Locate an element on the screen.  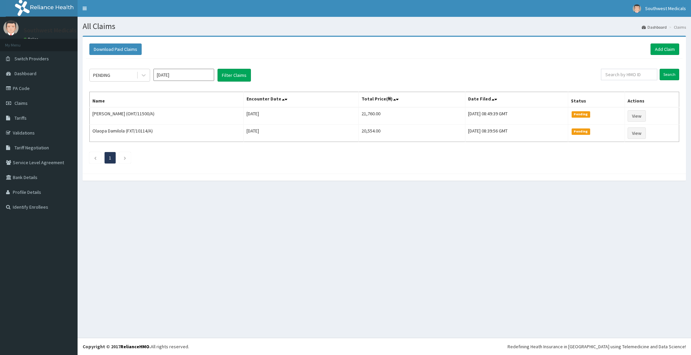
a: Add Claim is located at coordinates (665, 49).